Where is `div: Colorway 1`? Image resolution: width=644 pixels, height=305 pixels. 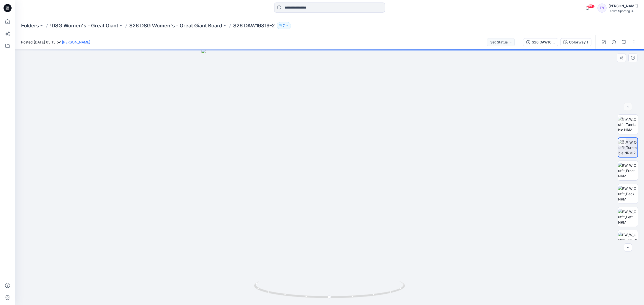 div: Colorway 1 is located at coordinates (579, 42).